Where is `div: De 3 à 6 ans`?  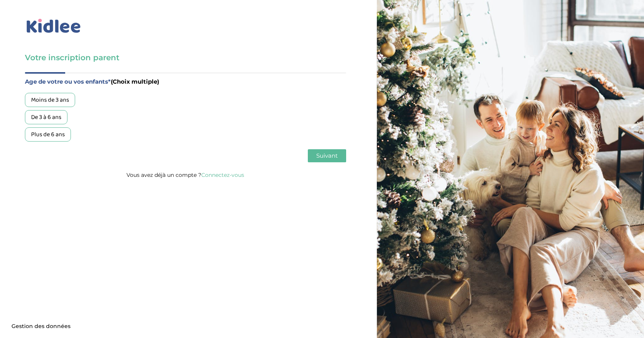
div: De 3 à 6 ans is located at coordinates (46, 117).